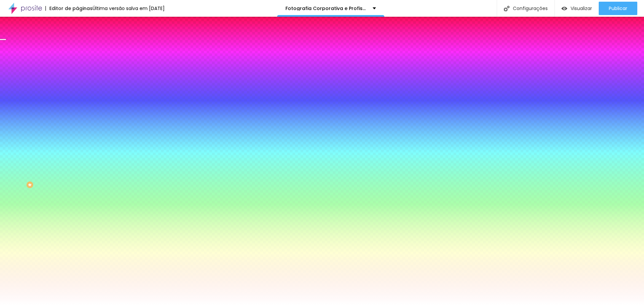 Image resolution: width=644 pixels, height=305 pixels. Describe the element at coordinates (581, 8) in the screenshot. I see `font: Visualizar` at that location.